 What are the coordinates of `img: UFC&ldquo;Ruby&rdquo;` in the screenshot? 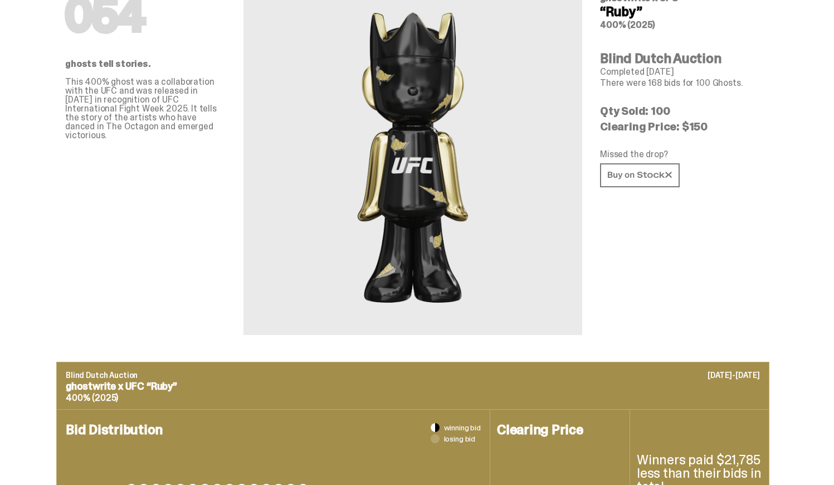 It's located at (413, 155).